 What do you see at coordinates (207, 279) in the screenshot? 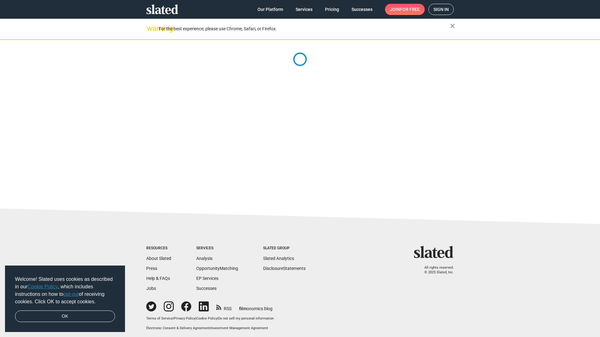
I see `a: EP Services` at bounding box center [207, 279].